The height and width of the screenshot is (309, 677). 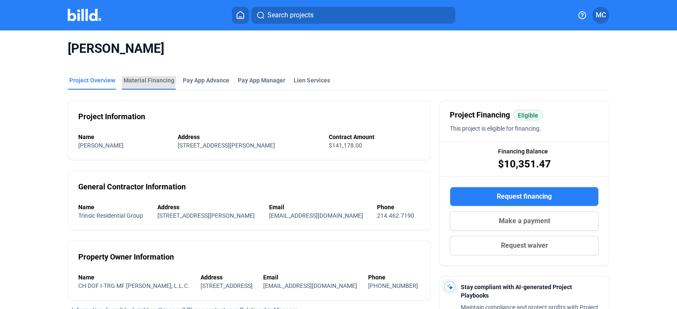 I want to click on button: Make a payment, so click(x=524, y=221).